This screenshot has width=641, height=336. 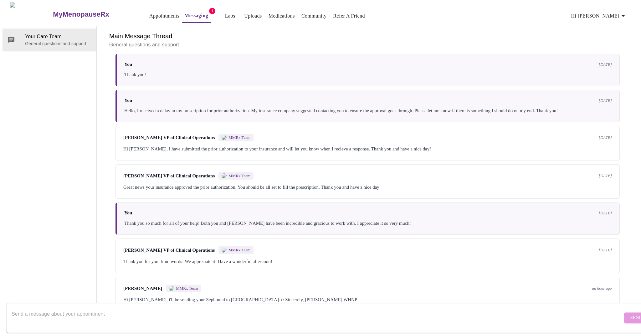 What do you see at coordinates (212, 11) in the screenshot?
I see `span: 1` at bounding box center [212, 11].